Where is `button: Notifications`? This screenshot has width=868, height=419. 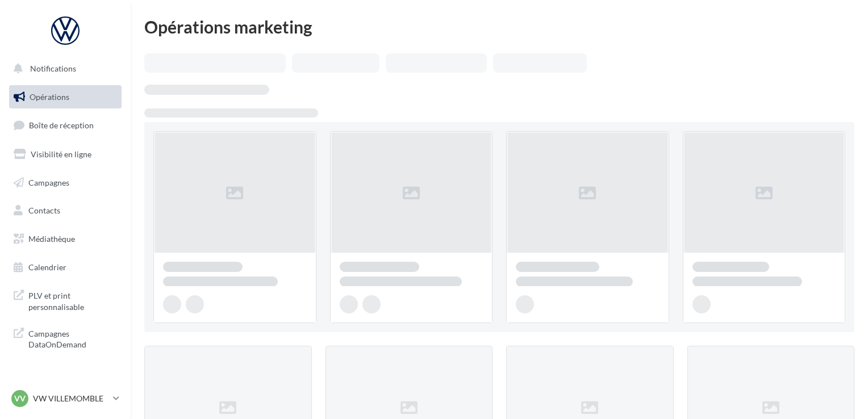
button: Notifications is located at coordinates (63, 69).